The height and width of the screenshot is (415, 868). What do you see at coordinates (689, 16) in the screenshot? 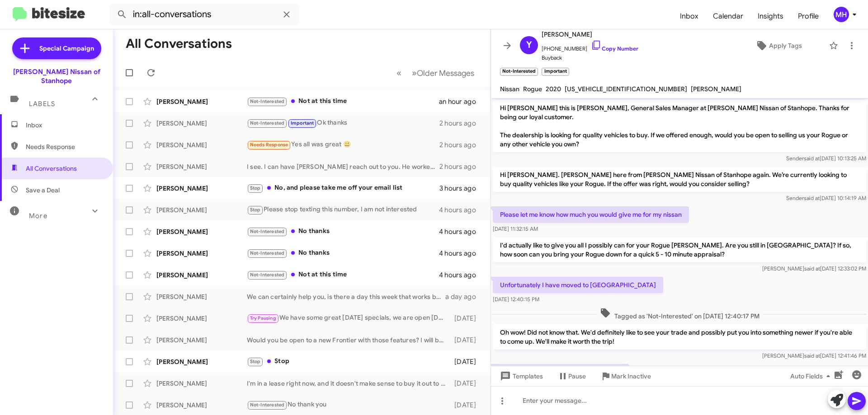
I see `a: Inbox` at bounding box center [689, 16].